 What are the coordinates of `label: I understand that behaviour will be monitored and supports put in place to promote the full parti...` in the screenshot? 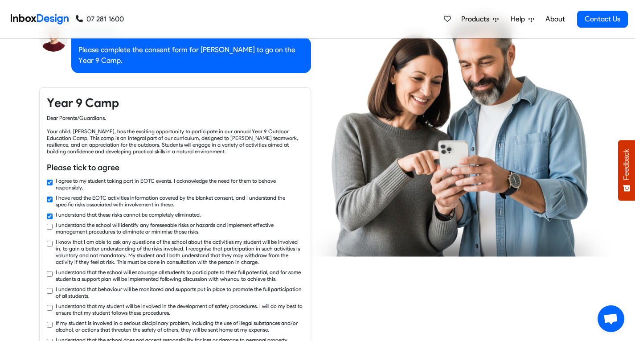 It's located at (180, 292).